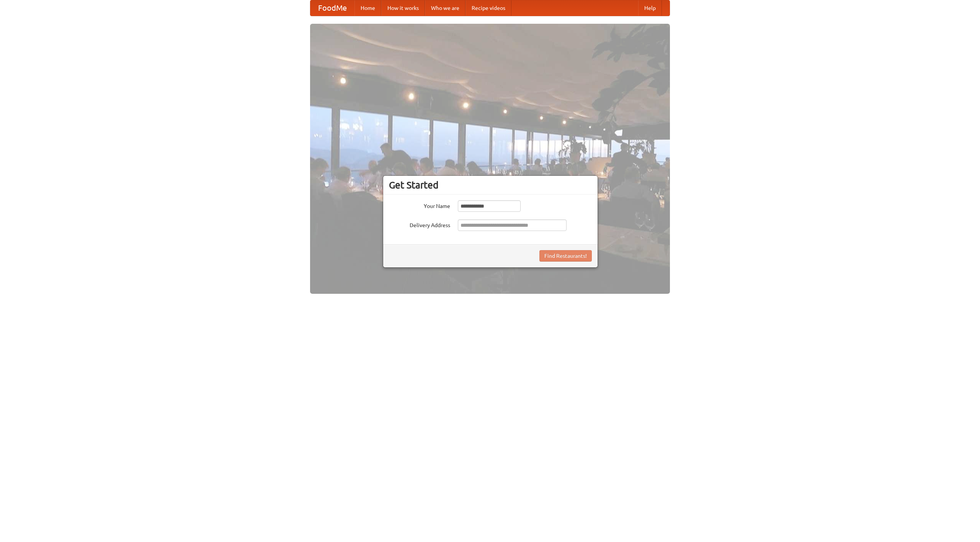  Describe the element at coordinates (488, 8) in the screenshot. I see `a: Recipe videos` at that location.